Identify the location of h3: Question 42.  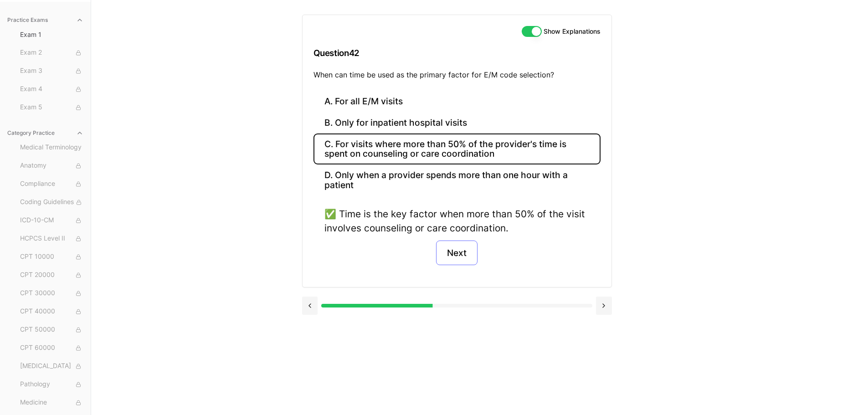
(457, 53).